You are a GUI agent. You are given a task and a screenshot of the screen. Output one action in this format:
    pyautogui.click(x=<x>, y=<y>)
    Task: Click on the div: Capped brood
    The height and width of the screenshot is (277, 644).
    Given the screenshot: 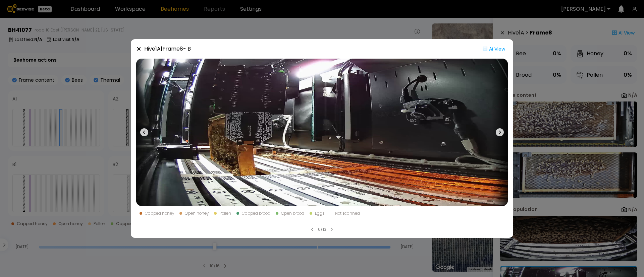 What is the action you would take?
    pyautogui.click(x=256, y=213)
    